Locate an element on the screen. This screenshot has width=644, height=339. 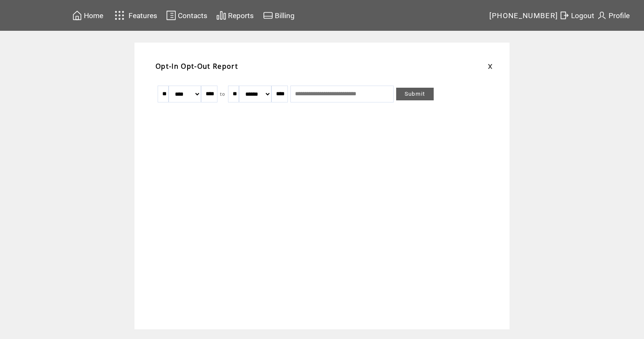
span: Reports is located at coordinates (241, 16).